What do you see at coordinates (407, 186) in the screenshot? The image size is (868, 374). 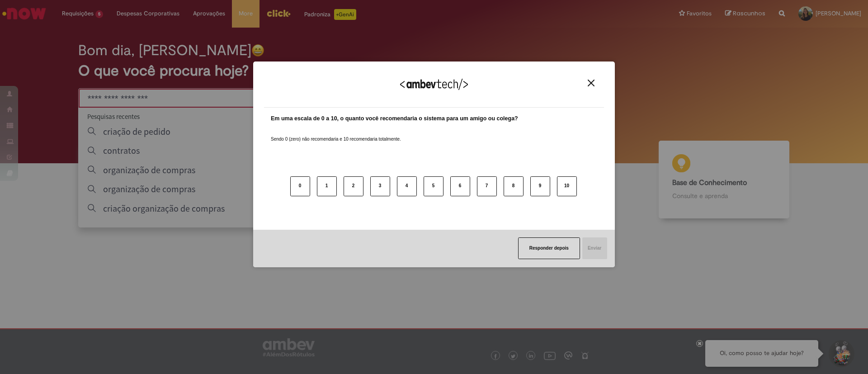 I see `button: 4` at bounding box center [407, 186].